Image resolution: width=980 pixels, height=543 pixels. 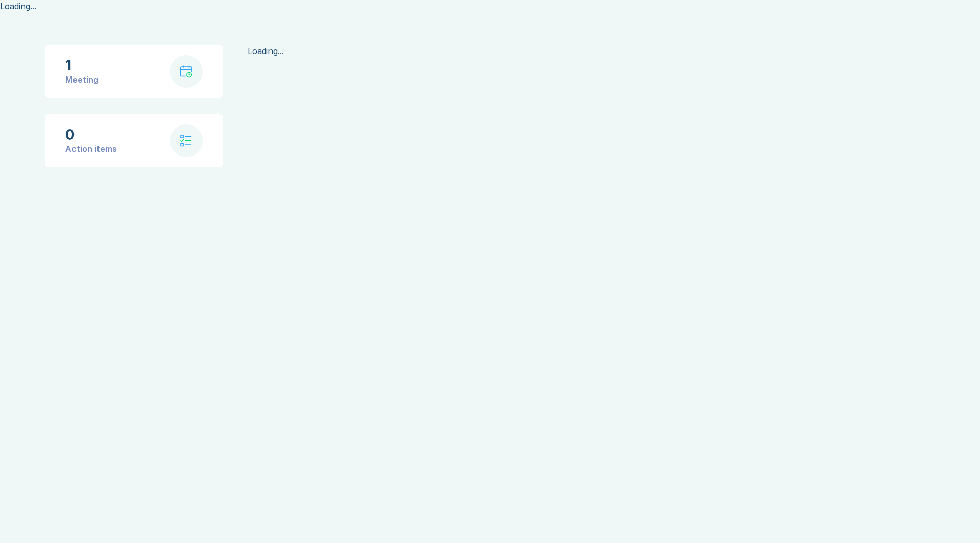 What do you see at coordinates (186, 71) in the screenshot?
I see `img: calendar-with-clock.svg` at bounding box center [186, 71].